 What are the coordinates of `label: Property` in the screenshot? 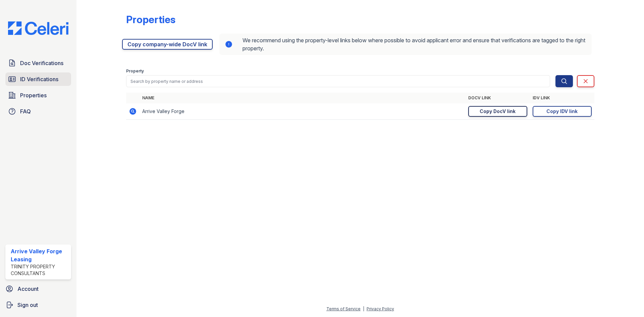 It's located at (135, 71).